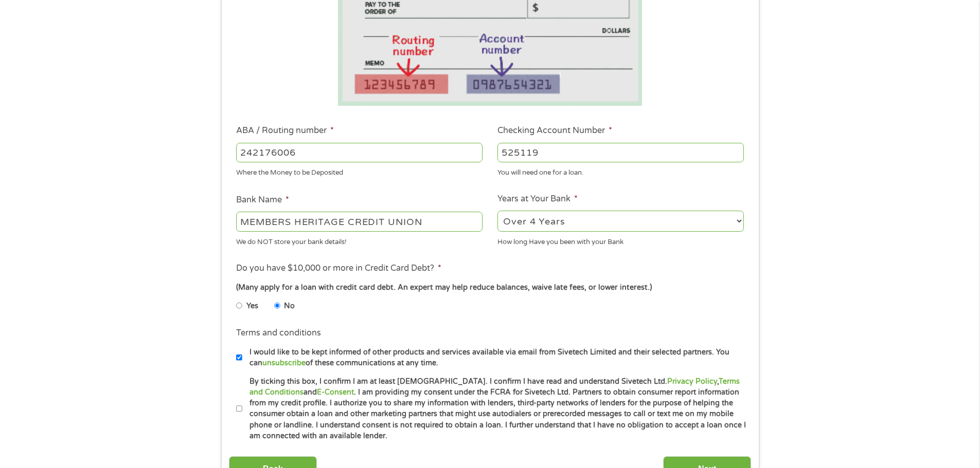 The width and height of the screenshot is (980, 468). Describe the element at coordinates (285, 130) in the screenshot. I see `label: ABA / Routing number` at that location.